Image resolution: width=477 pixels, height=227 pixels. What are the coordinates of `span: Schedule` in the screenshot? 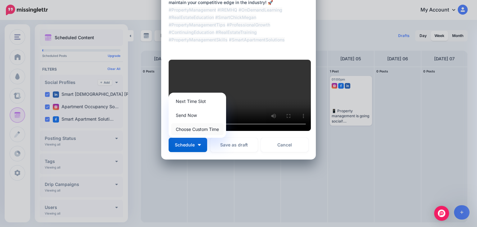 It's located at (185, 145).